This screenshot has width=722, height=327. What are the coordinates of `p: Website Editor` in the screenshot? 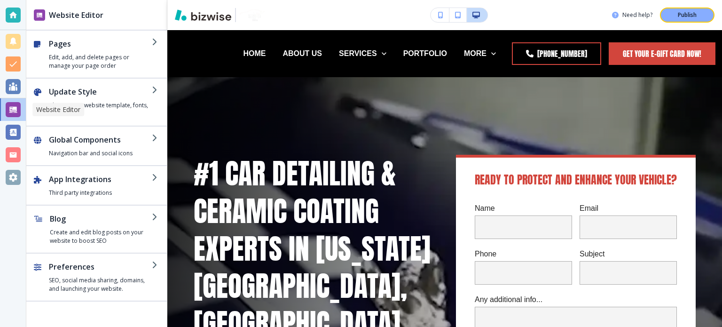 It's located at (58, 110).